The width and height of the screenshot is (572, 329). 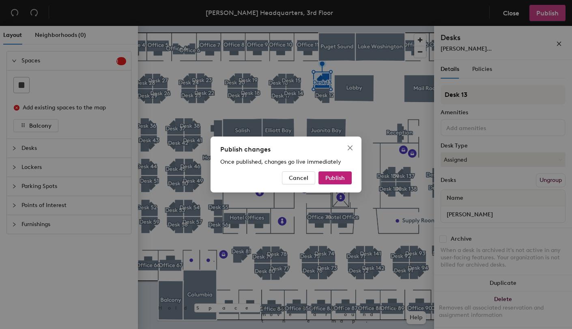 What do you see at coordinates (335, 178) in the screenshot?
I see `button: Publish` at bounding box center [335, 178].